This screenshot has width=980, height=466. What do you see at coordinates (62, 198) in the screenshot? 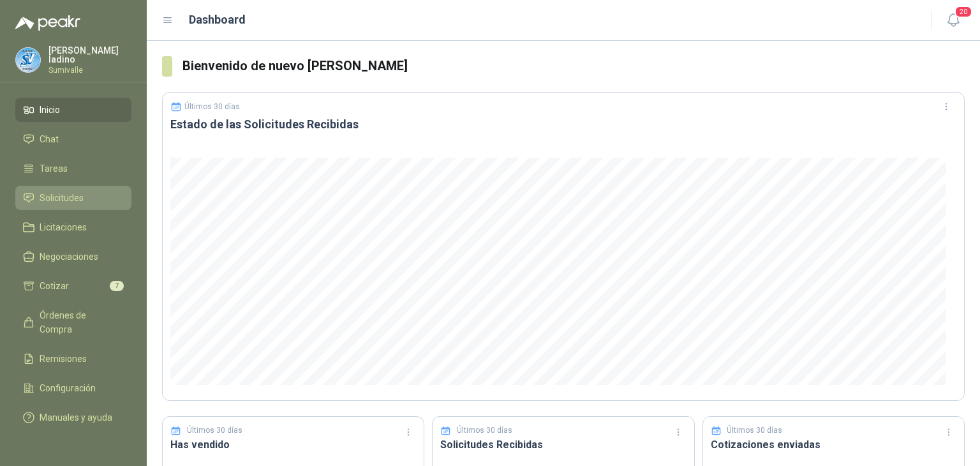
I see `span: Solicitudes` at bounding box center [62, 198].